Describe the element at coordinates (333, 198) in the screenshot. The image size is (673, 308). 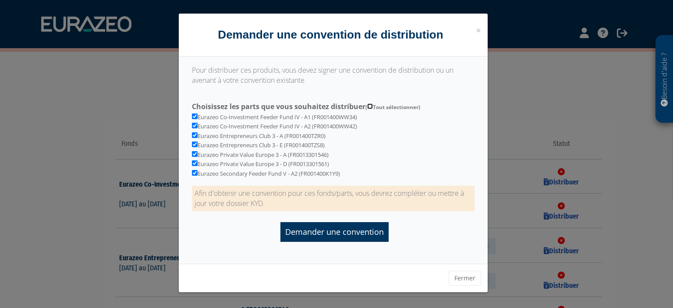
I see `p: Afin d'obtenir une convention pour ces fonds/parts, vous devrez compléter ou mettre à jour votre ...` at that location.